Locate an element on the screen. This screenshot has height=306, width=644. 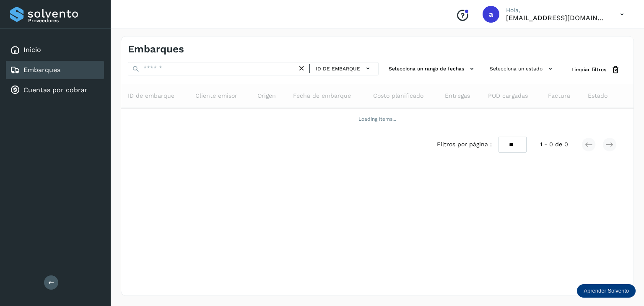
h4: Embarques is located at coordinates (156, 49).